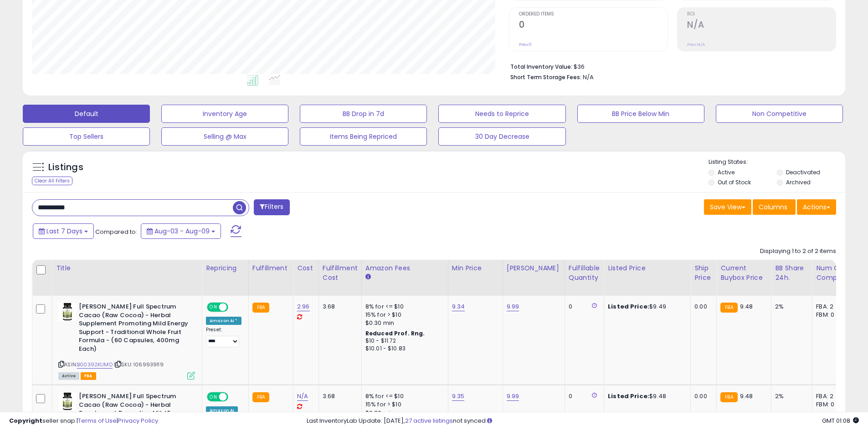 This screenshot has width=868, height=430. I want to click on img: 41QKFc0phzL._SL40_.jpg, so click(68, 312).